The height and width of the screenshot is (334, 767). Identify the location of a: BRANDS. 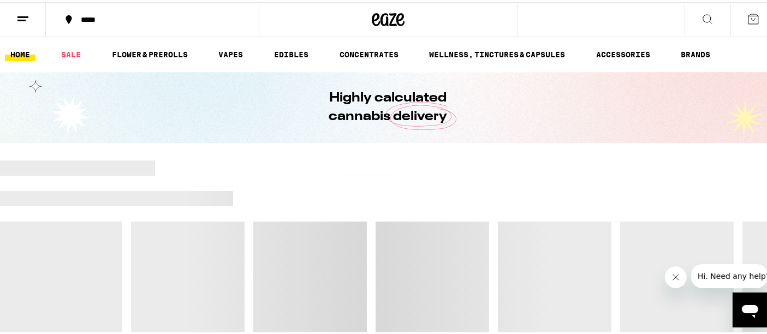
(696, 52).